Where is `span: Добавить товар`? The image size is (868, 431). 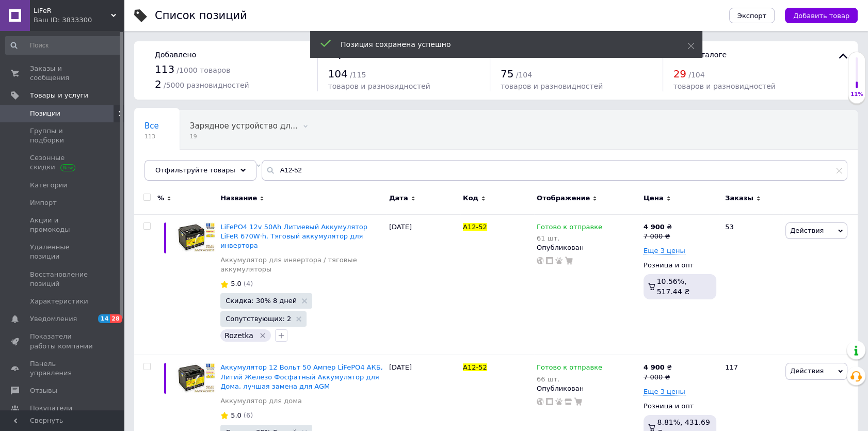 span: Добавить товар is located at coordinates (821, 15).